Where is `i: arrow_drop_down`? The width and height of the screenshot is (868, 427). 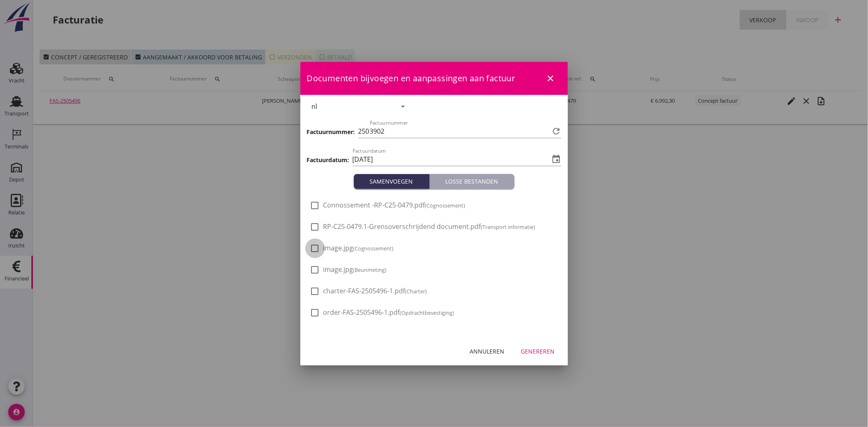 i: arrow_drop_down is located at coordinates (403, 106).